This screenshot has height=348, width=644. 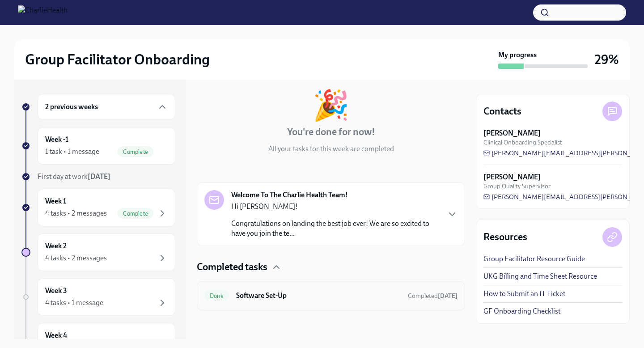 What do you see at coordinates (524, 294) in the screenshot?
I see `a: How to Submit an IT Ticket` at bounding box center [524, 294].